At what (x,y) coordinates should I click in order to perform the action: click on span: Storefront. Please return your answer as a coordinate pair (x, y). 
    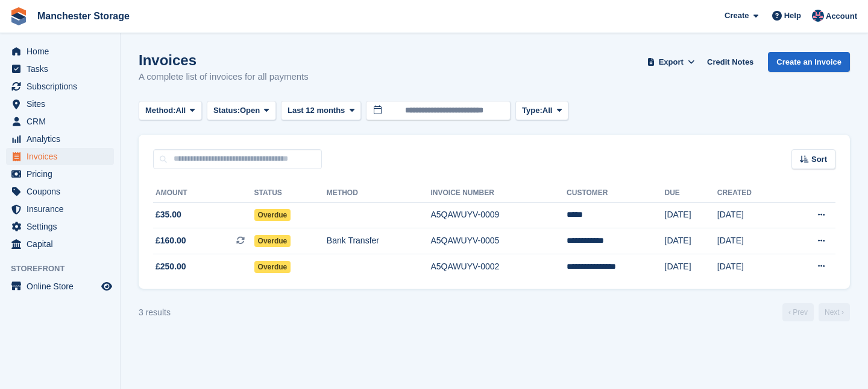
    Looking at the image, I should click on (65, 269).